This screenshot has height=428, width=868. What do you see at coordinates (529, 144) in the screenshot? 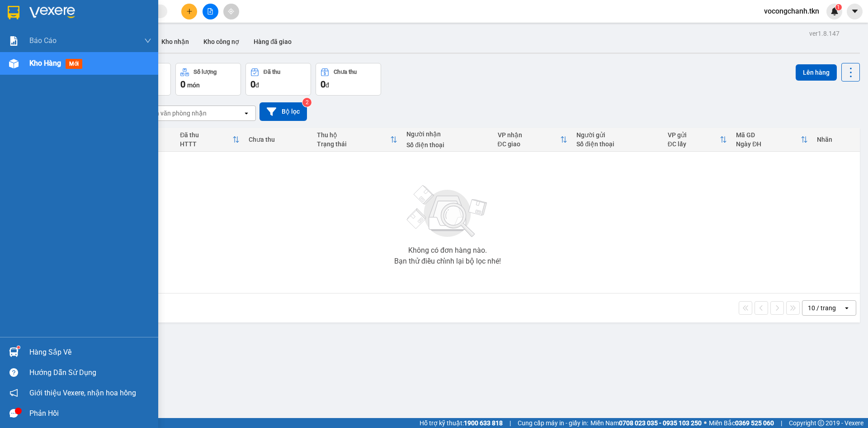
I see `div: ĐC giao` at bounding box center [529, 144].